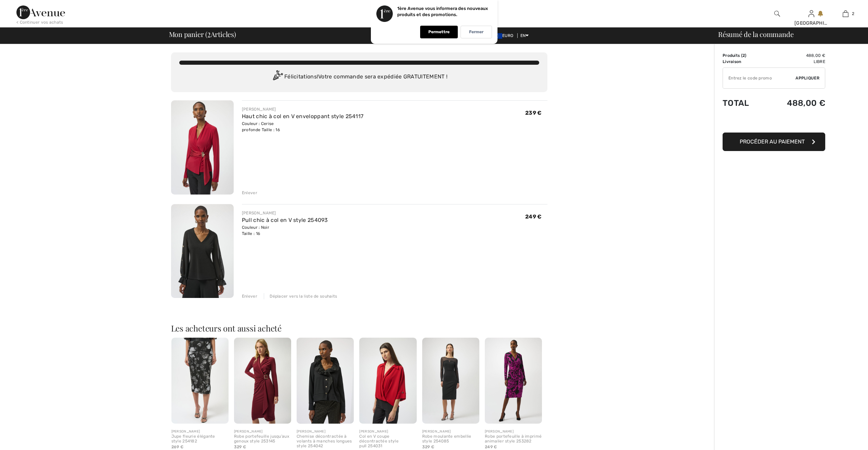 This screenshot has height=450, width=868. What do you see at coordinates (845, 14) in the screenshot?
I see `img: Mon sac` at bounding box center [845, 14].